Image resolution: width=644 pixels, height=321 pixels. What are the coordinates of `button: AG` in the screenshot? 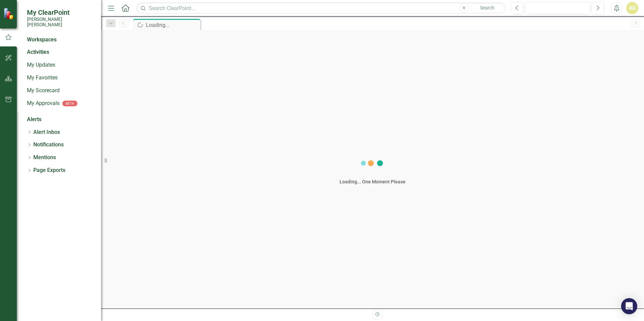 It's located at (632, 8).